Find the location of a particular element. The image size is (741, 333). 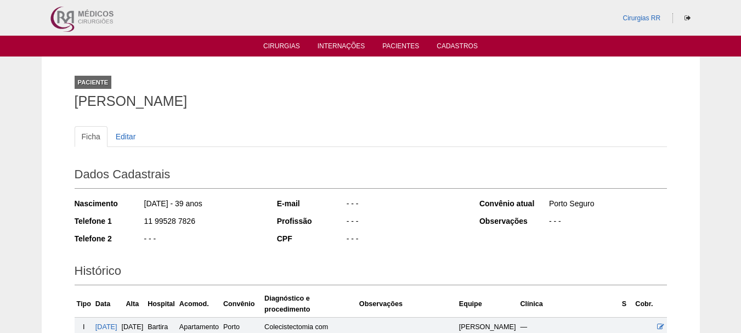

th: Diagnóstico e procedimento is located at coordinates (309, 304).